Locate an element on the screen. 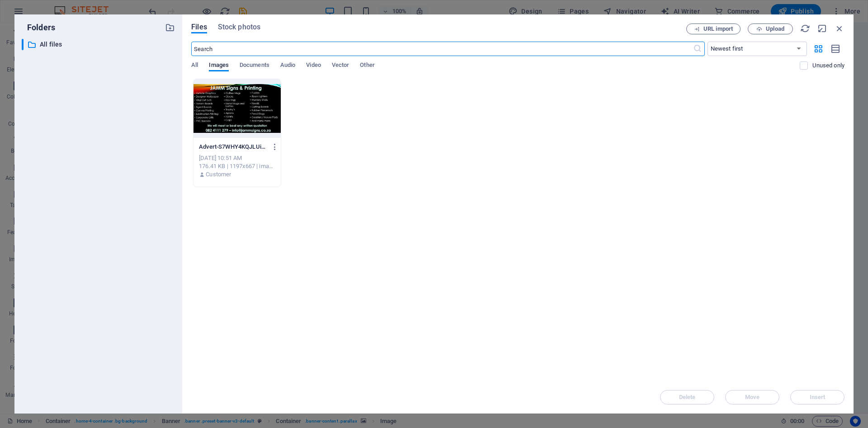 Image resolution: width=868 pixels, height=428 pixels. div: 176.41 KB | 1197x667 | image/jpeg is located at coordinates (237, 166).